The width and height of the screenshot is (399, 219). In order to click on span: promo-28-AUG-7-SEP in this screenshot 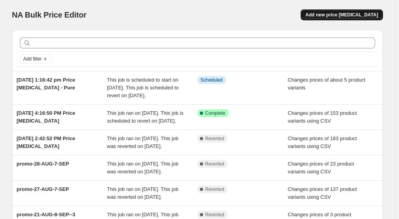, I will do `click(43, 163)`.